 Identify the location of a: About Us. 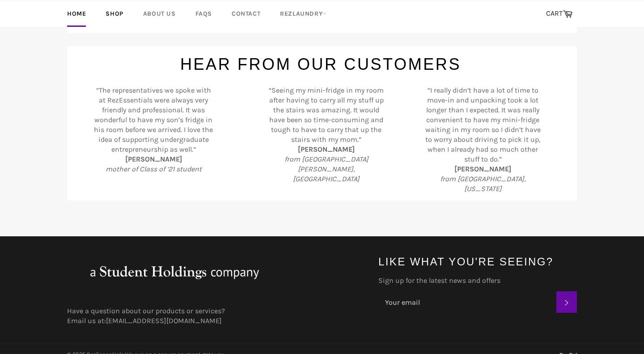
(159, 13).